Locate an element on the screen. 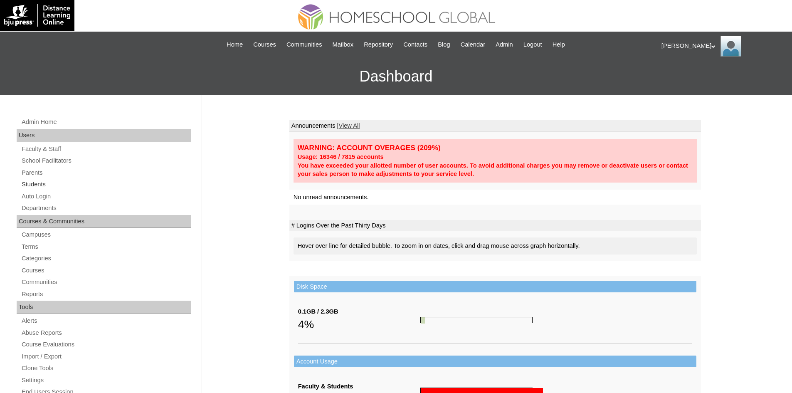 The width and height of the screenshot is (792, 393). td: No unread announcements. is located at coordinates (495, 197).